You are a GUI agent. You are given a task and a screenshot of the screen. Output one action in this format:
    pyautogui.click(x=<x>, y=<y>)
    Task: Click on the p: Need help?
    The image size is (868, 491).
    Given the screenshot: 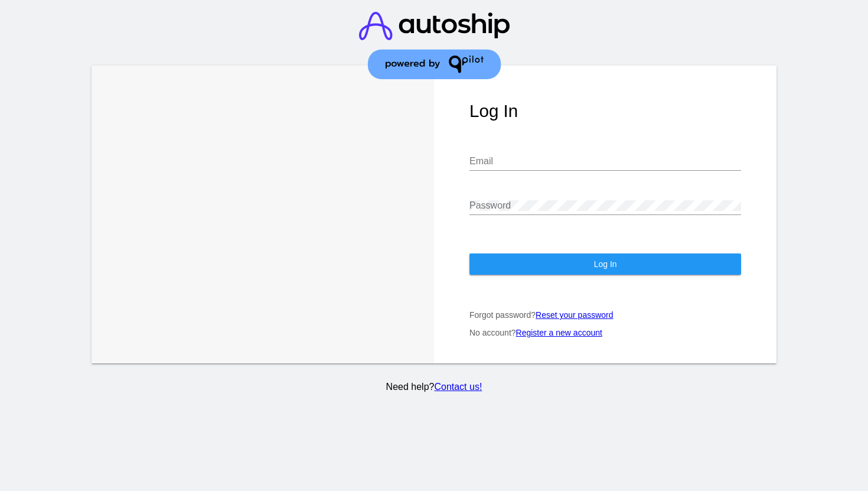 What is the action you would take?
    pyautogui.click(x=434, y=387)
    